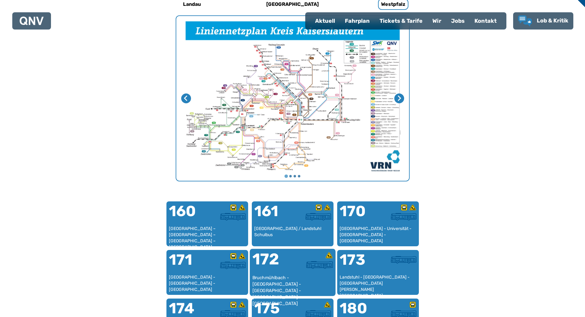 The image size is (585, 317). I want to click on div: Jobs, so click(458, 21).